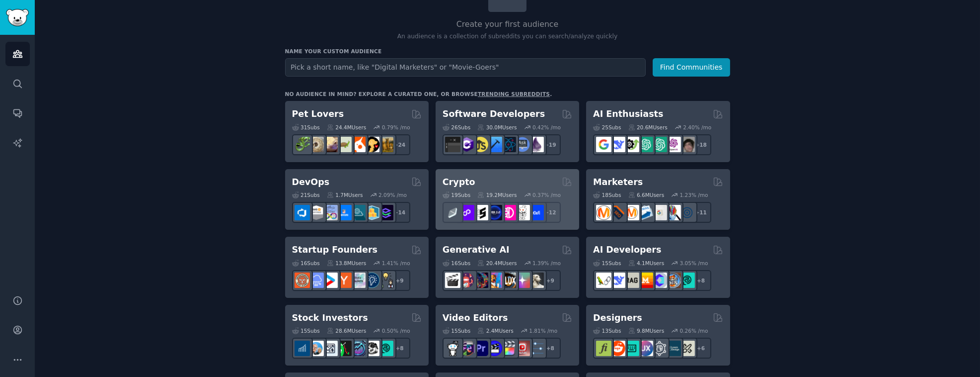 The image size is (980, 377). Describe the element at coordinates (306, 195) in the screenshot. I see `div: 21 Sub s` at that location.